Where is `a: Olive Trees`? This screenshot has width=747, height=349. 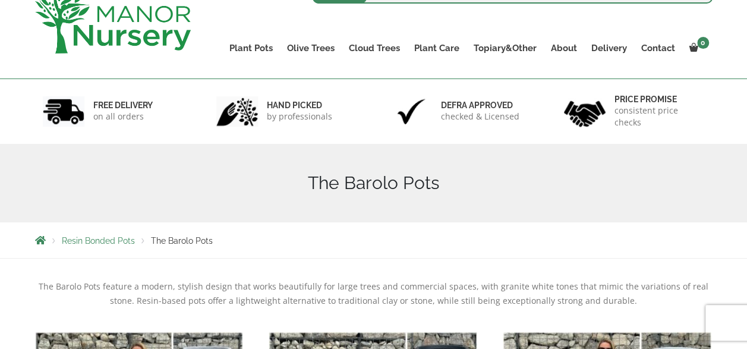 a: Olive Trees is located at coordinates (311, 48).